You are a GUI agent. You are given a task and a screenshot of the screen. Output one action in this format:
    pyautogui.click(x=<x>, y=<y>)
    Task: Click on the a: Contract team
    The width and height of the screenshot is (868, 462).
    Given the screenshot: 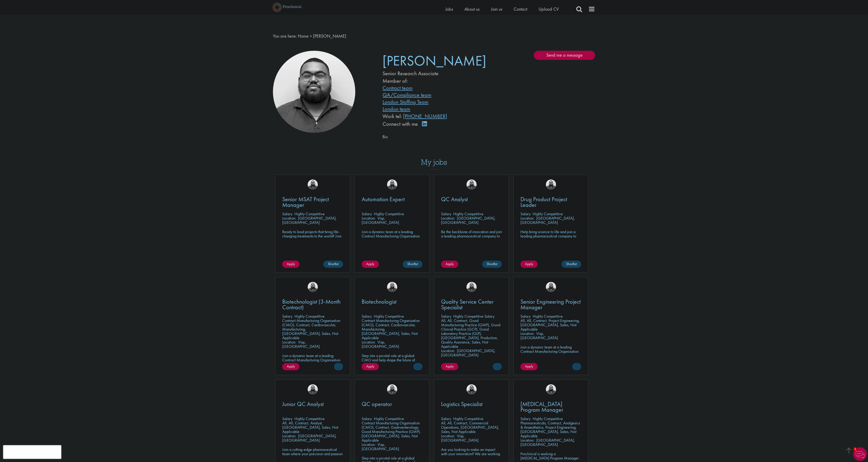 What is the action you would take?
    pyautogui.click(x=397, y=88)
    